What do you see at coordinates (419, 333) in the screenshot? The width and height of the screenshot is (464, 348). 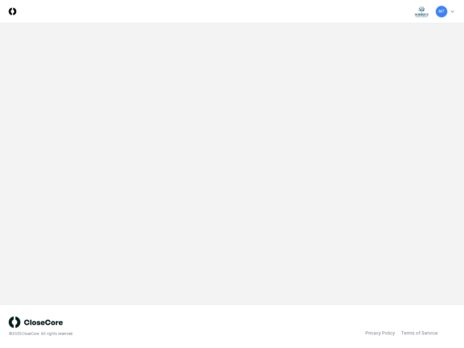 I see `a: Terms of Service` at bounding box center [419, 333].